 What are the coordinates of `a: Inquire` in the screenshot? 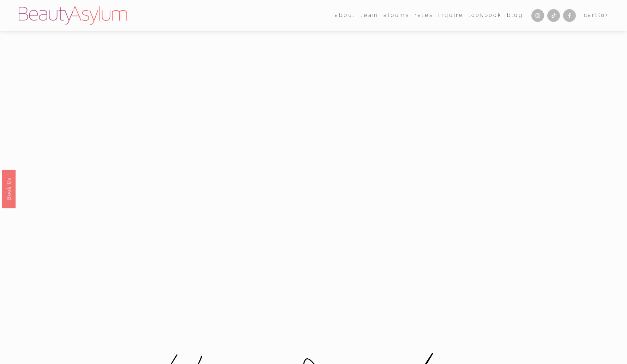 It's located at (451, 16).